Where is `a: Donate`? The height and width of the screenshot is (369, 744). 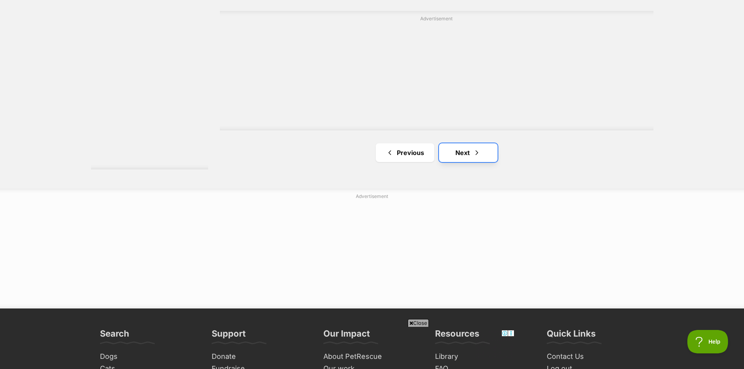 a: Donate is located at coordinates (261, 357).